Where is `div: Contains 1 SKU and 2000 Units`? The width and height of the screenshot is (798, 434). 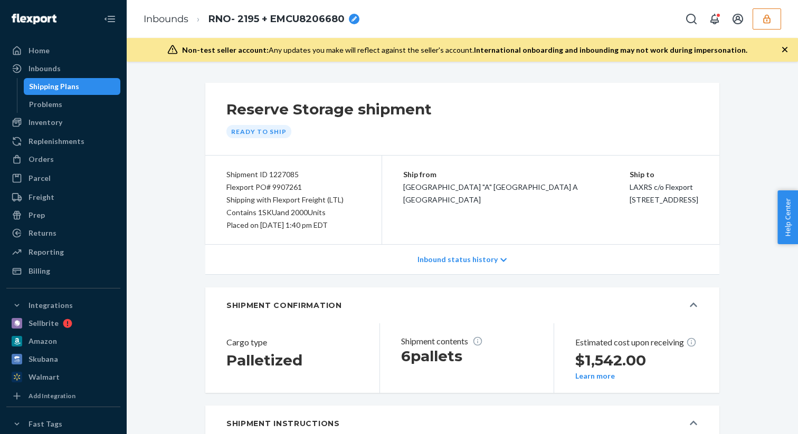
div: Contains 1 SKU and 2000 Units is located at coordinates (293, 213).